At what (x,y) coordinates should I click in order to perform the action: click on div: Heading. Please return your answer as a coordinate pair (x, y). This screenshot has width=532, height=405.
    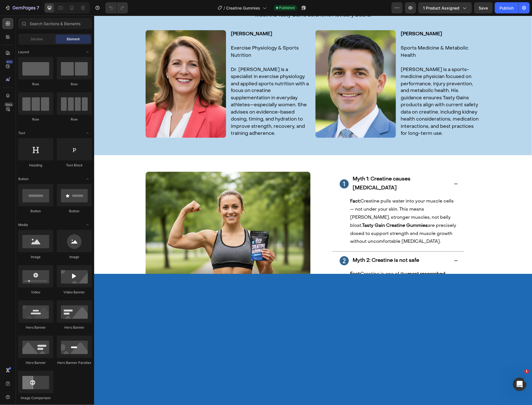
    Looking at the image, I should click on (36, 165).